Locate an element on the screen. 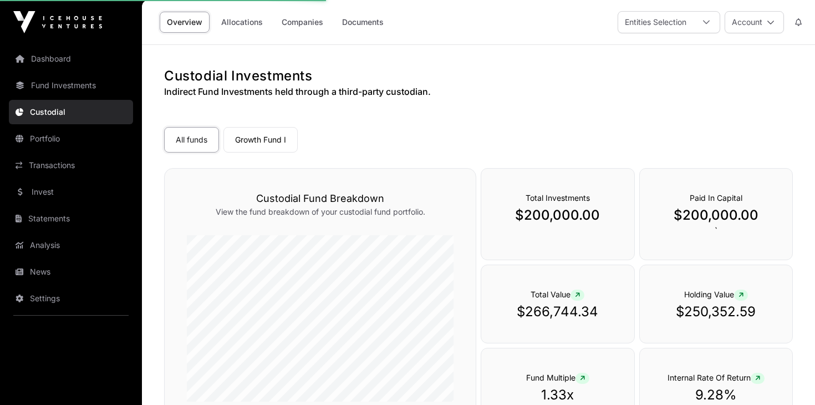 Image resolution: width=815 pixels, height=405 pixels. span: Total Investments is located at coordinates (557, 197).